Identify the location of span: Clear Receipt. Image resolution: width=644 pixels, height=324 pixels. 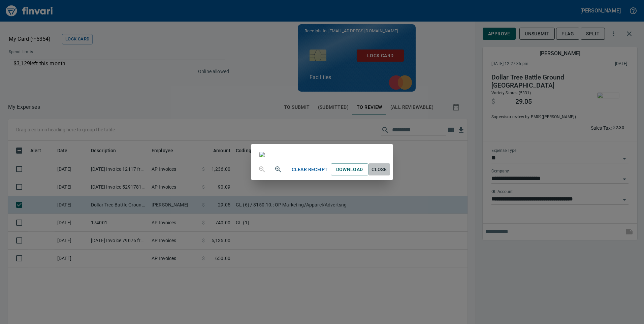
(310, 170).